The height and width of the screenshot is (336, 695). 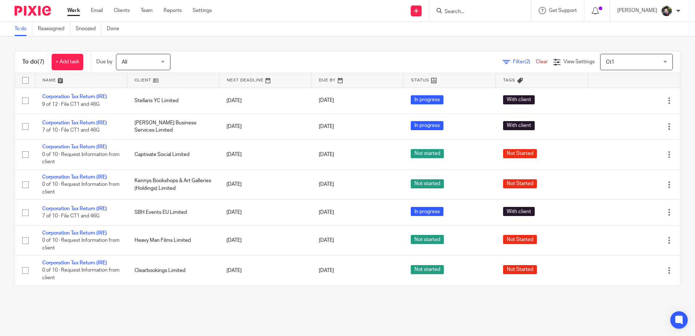 What do you see at coordinates (146, 11) in the screenshot?
I see `a: Team` at bounding box center [146, 11].